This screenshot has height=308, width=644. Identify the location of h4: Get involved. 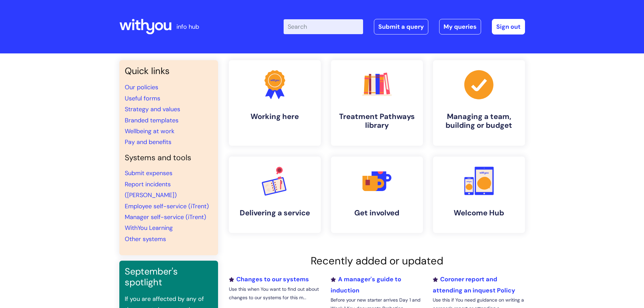
(377, 213).